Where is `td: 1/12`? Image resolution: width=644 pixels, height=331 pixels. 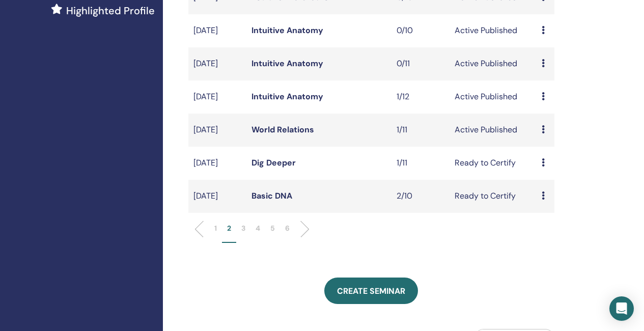
td: 1/12 is located at coordinates (420, 97).